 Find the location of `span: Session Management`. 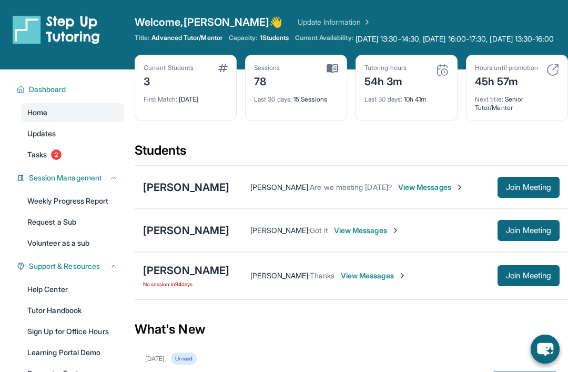

span: Session Management is located at coordinates (65, 178).